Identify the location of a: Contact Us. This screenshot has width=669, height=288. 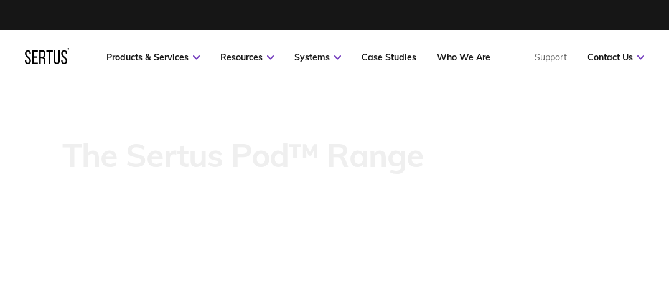
(616, 57).